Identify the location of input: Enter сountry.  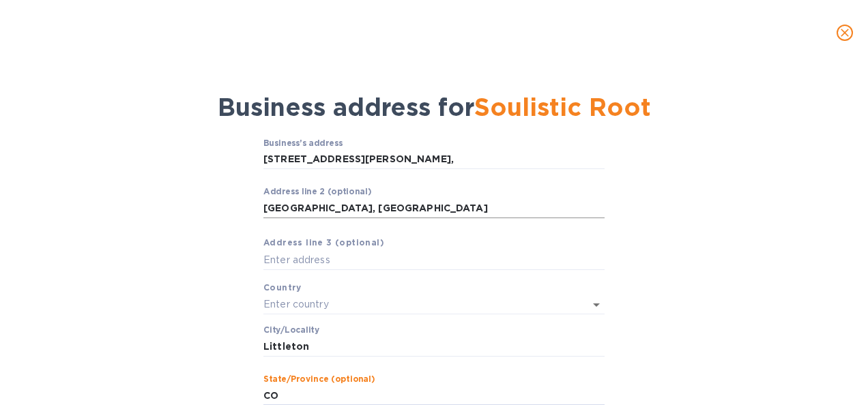
(415, 304).